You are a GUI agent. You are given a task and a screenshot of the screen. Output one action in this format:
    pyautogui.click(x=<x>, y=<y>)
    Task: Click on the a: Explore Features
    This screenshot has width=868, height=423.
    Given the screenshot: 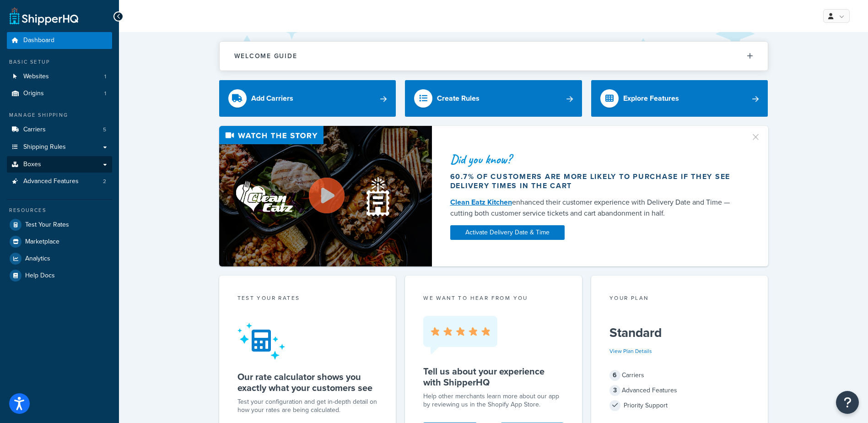 What is the action you would take?
    pyautogui.click(x=679, y=98)
    